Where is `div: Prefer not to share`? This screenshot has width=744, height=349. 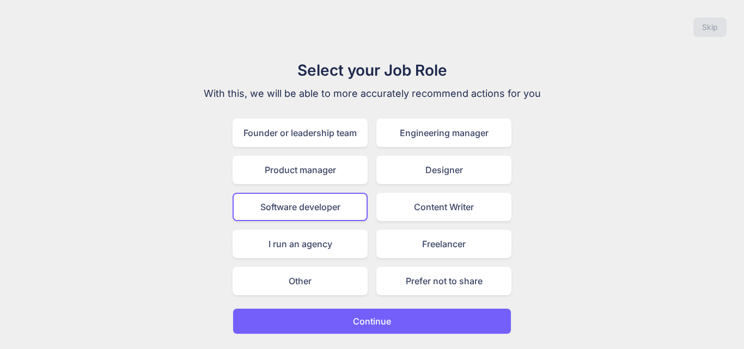
div: Prefer not to share is located at coordinates (444, 281).